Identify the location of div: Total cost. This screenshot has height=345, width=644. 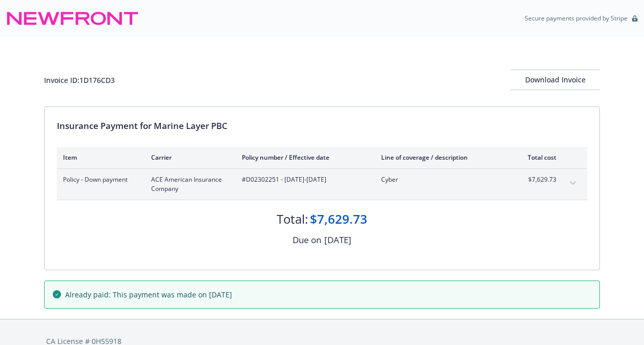
(537, 157).